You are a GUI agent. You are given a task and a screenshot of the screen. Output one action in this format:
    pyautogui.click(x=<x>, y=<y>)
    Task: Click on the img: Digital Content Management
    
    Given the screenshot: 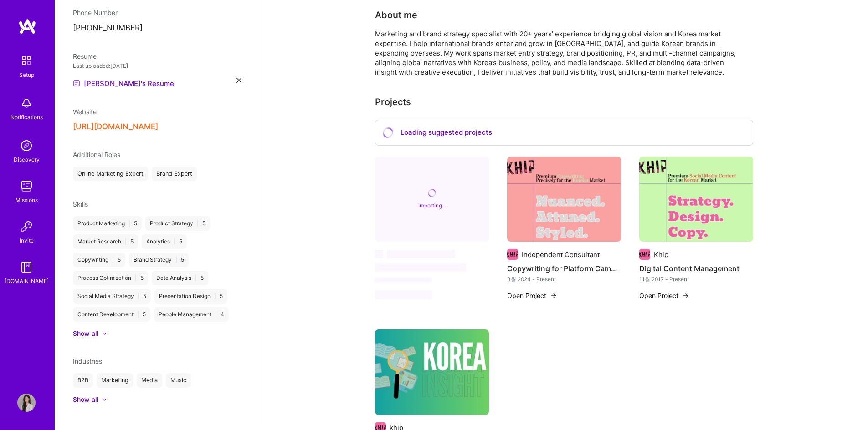 What is the action you would take?
    pyautogui.click(x=697, y=200)
    